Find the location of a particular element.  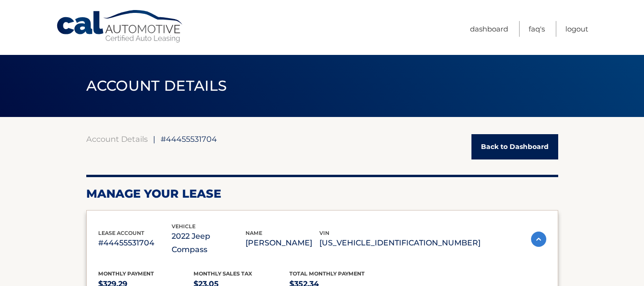

span: name is located at coordinates (254, 233).